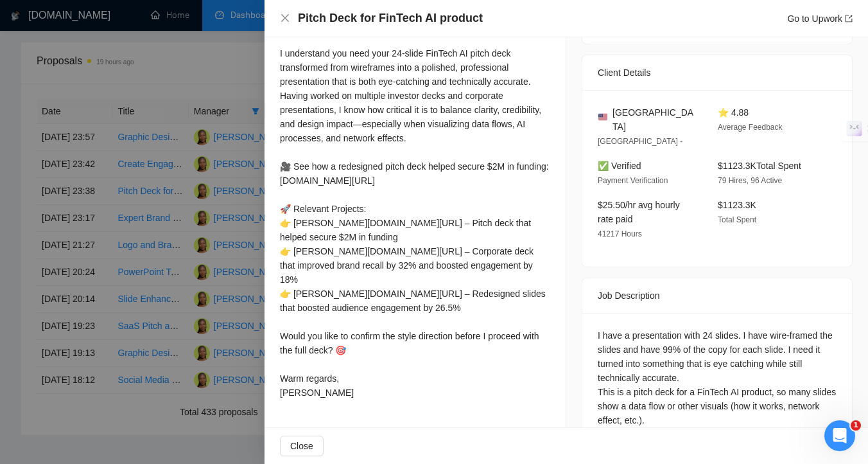 This screenshot has height=464, width=868. Describe the element at coordinates (391, 18) in the screenshot. I see `h4: Pitch Deck for FinTech AI product` at that location.